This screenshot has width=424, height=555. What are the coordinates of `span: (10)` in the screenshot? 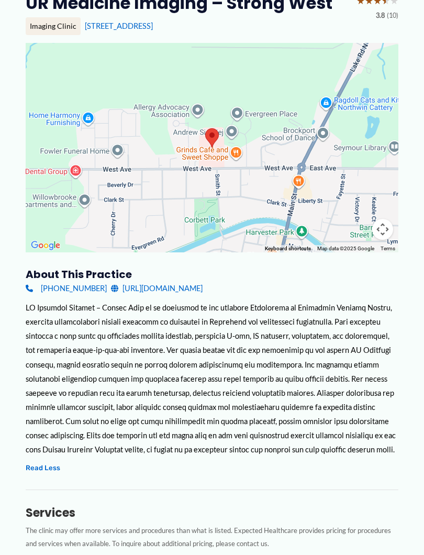 It's located at (392, 16).